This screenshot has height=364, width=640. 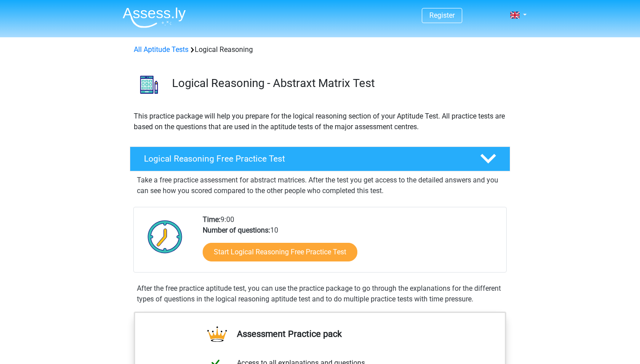 What do you see at coordinates (320, 50) in the screenshot?
I see `div: Logical Reasoning` at bounding box center [320, 50].